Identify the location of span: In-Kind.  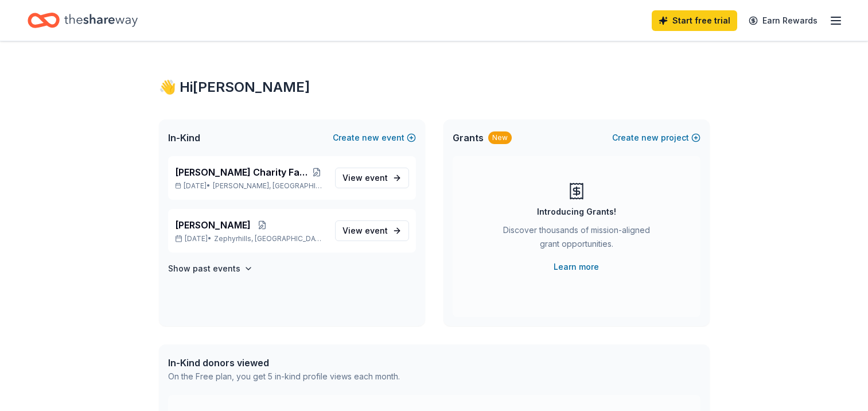
(184, 138).